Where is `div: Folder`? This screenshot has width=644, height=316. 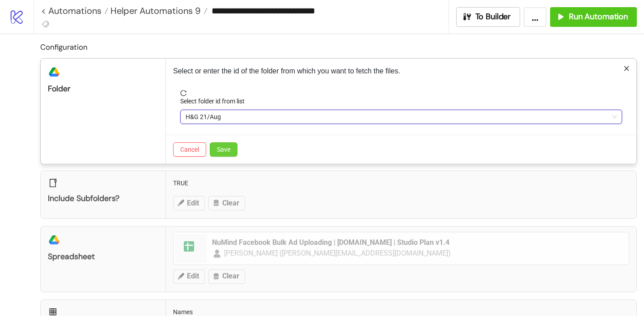
div: Folder is located at coordinates (103, 89).